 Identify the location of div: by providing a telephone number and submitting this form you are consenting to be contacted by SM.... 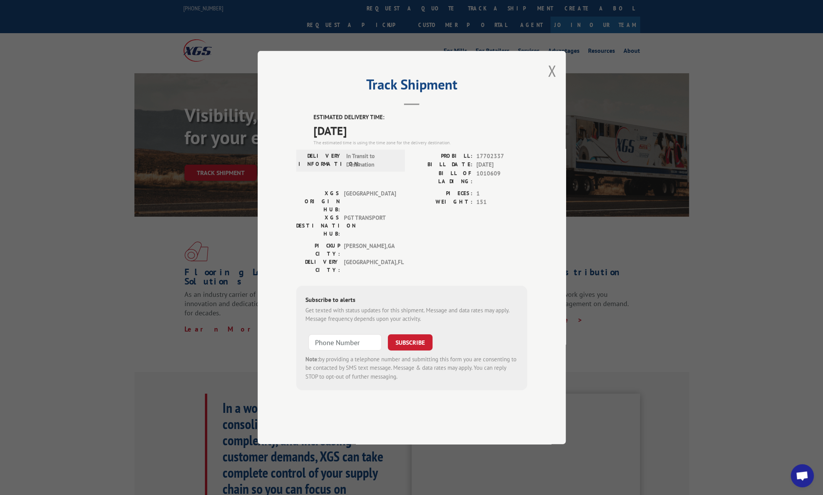
(412, 368).